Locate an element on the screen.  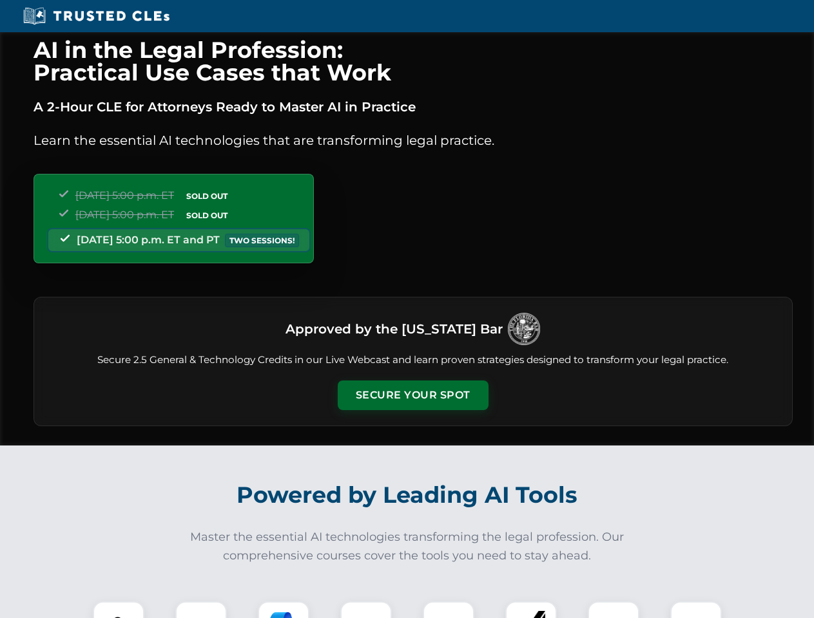
p: Learn the essential AI technologies that are transforming legal practice. is located at coordinates (413, 140).